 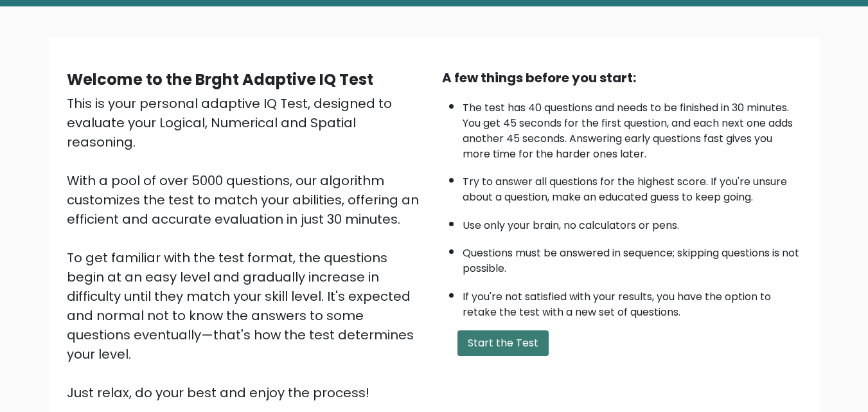 What do you see at coordinates (632, 186) in the screenshot?
I see `li: Try to answer all questions for the highest score. If you're unsure about a question, make an edu...` at bounding box center [632, 186].